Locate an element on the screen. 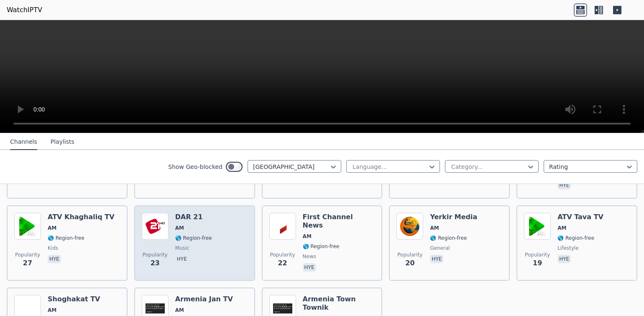 This screenshot has height=316, width=644. img: DAR 21 is located at coordinates (155, 226).